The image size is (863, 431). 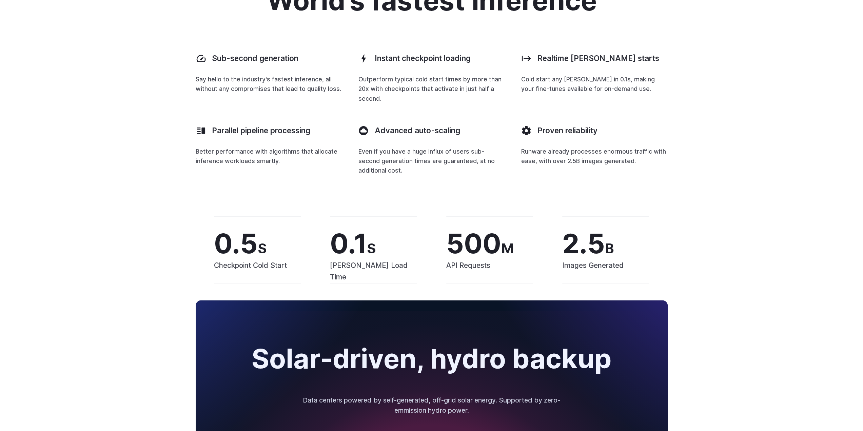 What do you see at coordinates (257, 272) in the screenshot?
I see `span: Checkpoint Cold Start` at bounding box center [257, 272].